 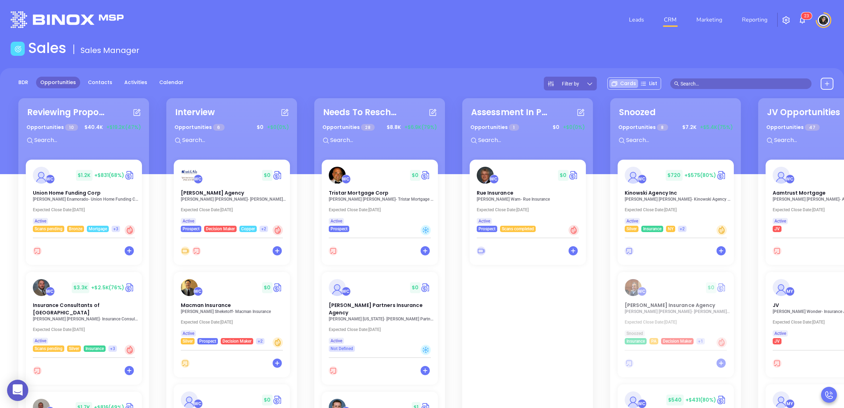 I want to click on img: Union Home Funding Corp, so click(x=41, y=175).